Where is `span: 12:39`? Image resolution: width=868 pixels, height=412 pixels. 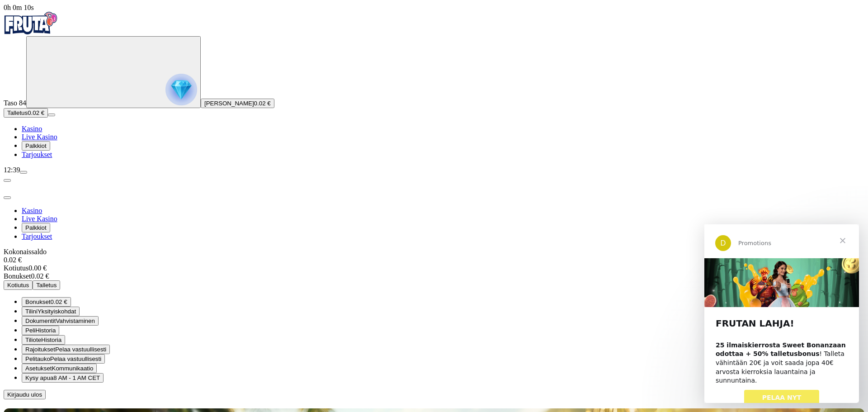 span: 12:39 is located at coordinates (11, 170).